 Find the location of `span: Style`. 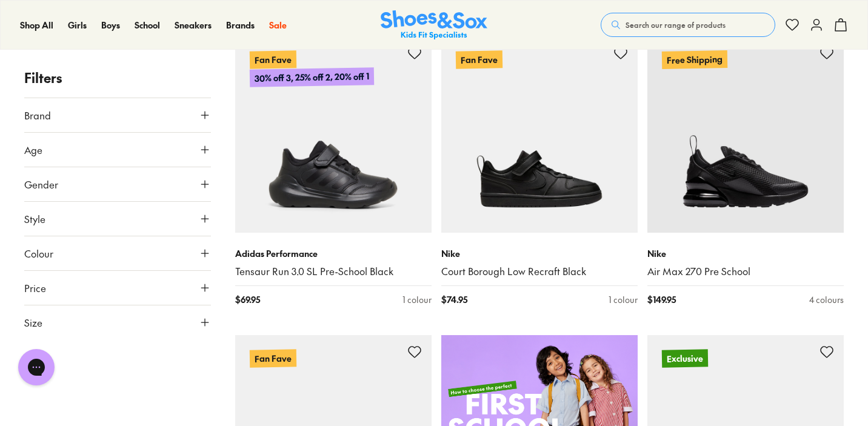

span: Style is located at coordinates (35, 219).